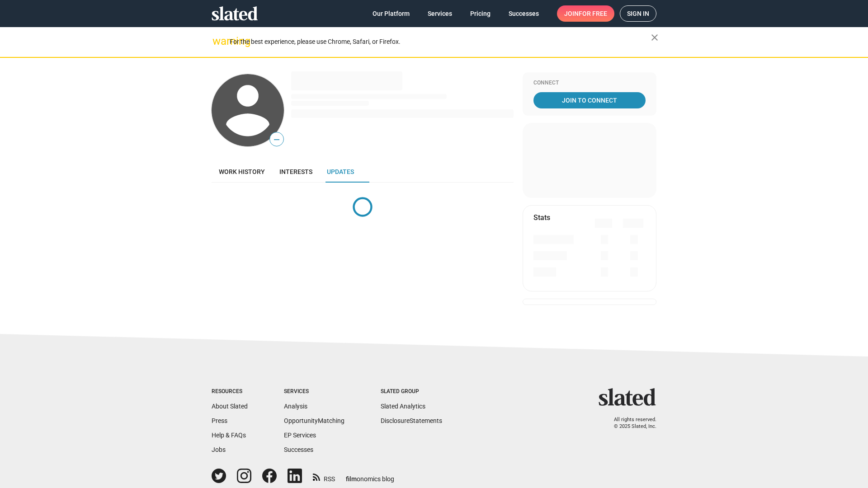 This screenshot has width=868, height=488. I want to click on a: Services, so click(440, 14).